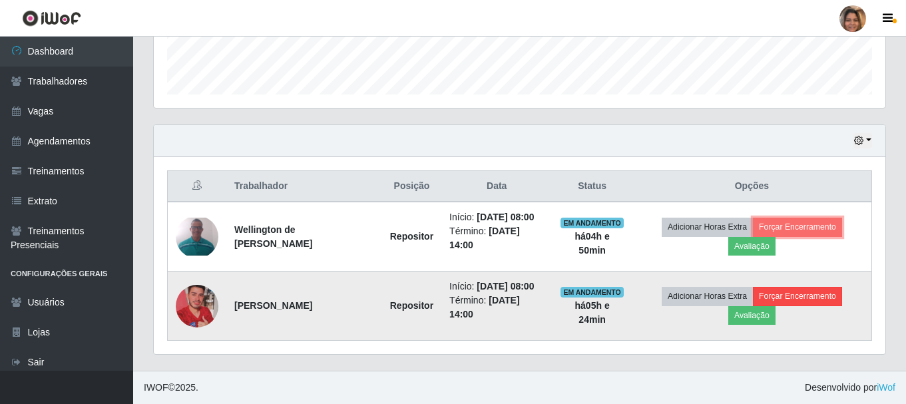 Image resolution: width=906 pixels, height=404 pixels. Describe the element at coordinates (592, 243) in the screenshot. I see `strong: há 04 h e 50 min` at that location.